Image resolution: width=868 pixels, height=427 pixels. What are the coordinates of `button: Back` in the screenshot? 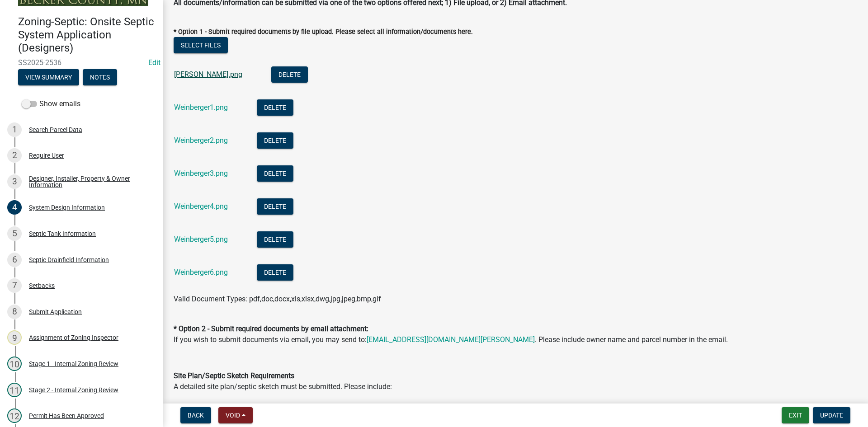 It's located at (195, 416).